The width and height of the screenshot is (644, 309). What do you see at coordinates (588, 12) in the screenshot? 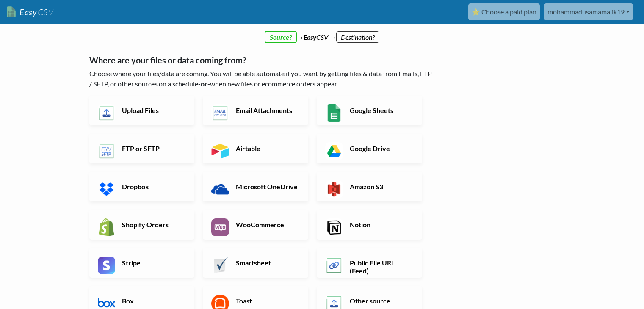
I see `a: mohammadusamamalik19` at bounding box center [588, 12].